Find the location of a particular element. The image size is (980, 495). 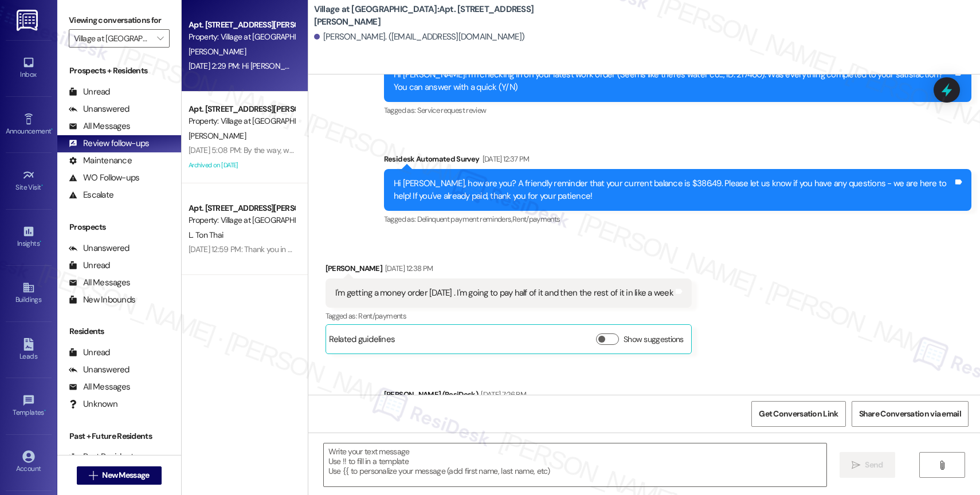

div: Maintenance is located at coordinates (100, 161).